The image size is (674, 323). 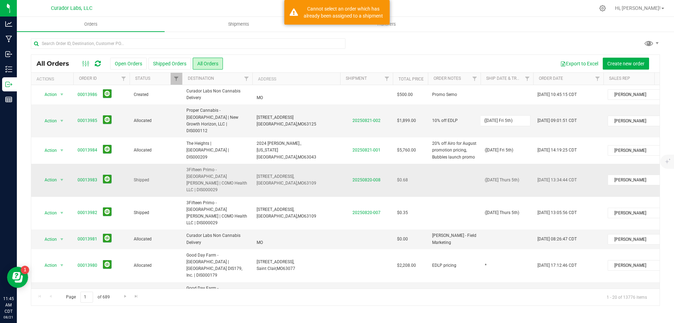 I want to click on span: $2,208.00, so click(x=406, y=265).